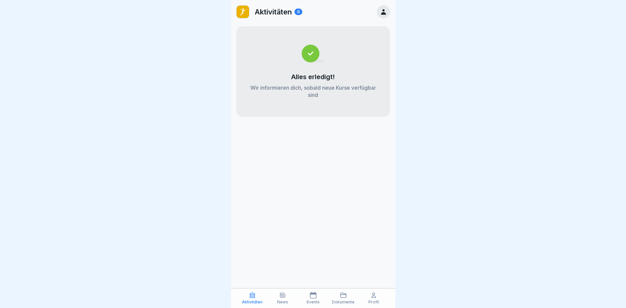 The height and width of the screenshot is (308, 626). Describe the element at coordinates (313, 91) in the screenshot. I see `p: Wir informieren dich, sobald neue Kurse verfügbar sind` at that location.